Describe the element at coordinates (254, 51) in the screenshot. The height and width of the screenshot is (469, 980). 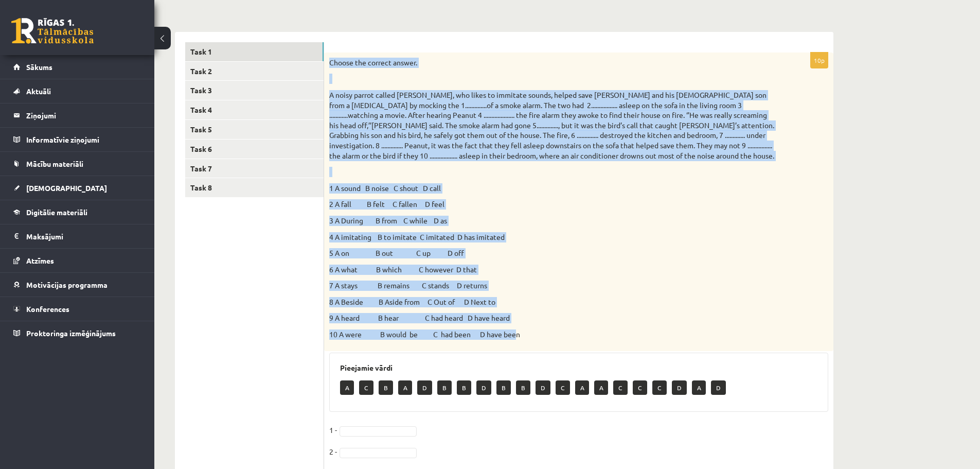
I see `a: Task 1` at that location.